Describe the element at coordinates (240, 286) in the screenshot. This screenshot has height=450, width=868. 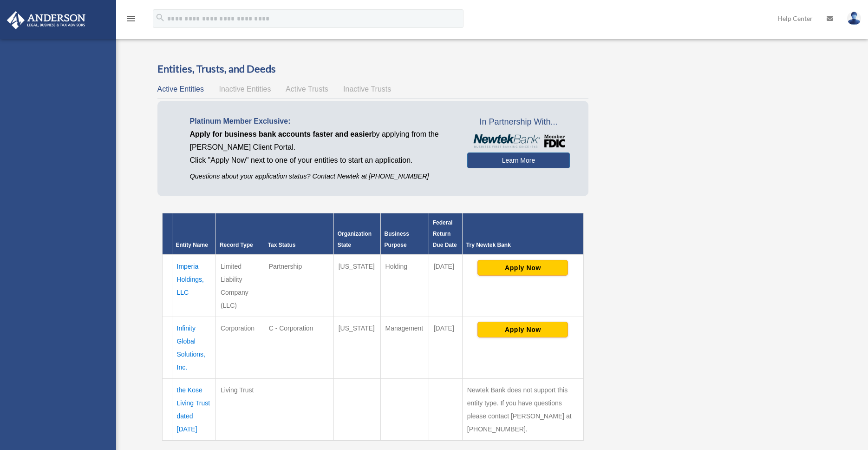
I see `td: Limited Liability Company (LLC)` at that location.